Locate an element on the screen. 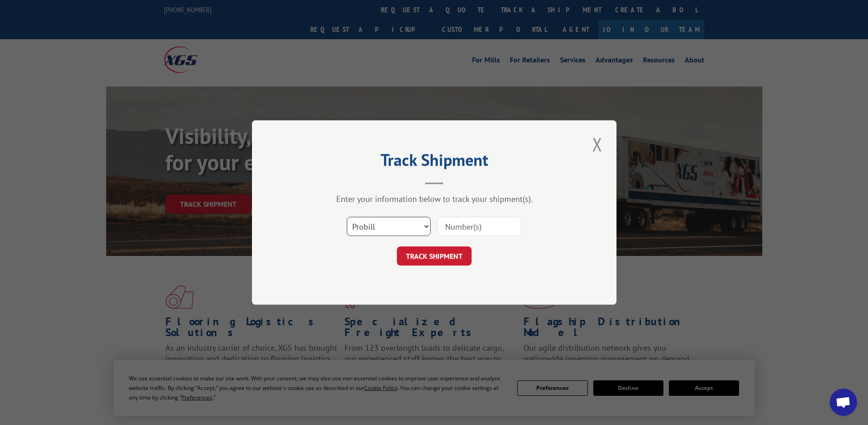 This screenshot has height=425, width=868. input: Number(s) is located at coordinates (479, 227).